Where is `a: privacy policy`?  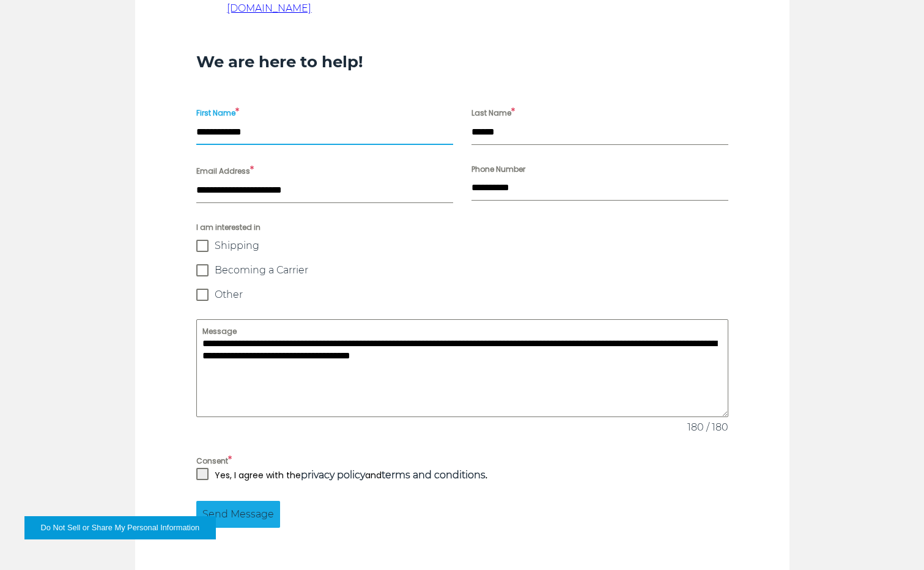 a: privacy policy is located at coordinates (332, 474).